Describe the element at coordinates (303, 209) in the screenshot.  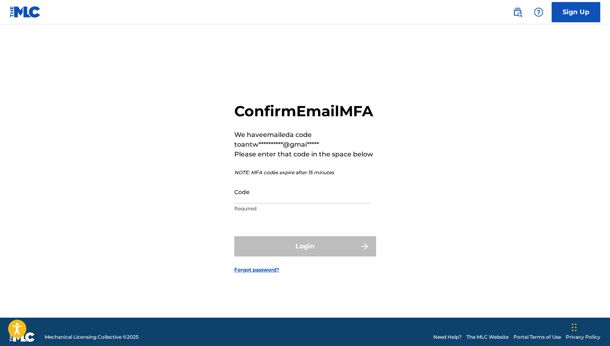
I see `p: Required` at that location.